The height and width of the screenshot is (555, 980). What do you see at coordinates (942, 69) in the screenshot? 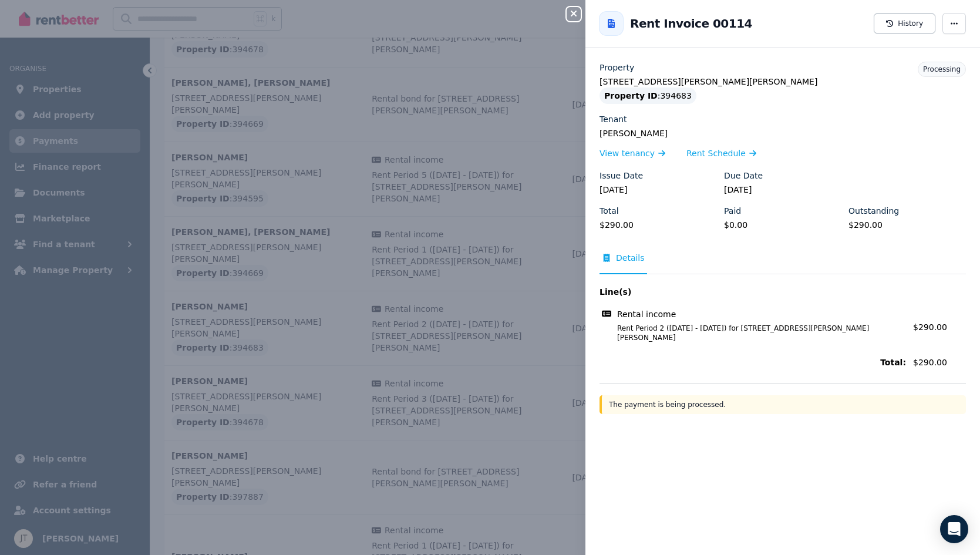
I see `span: Processing` at bounding box center [942, 69].